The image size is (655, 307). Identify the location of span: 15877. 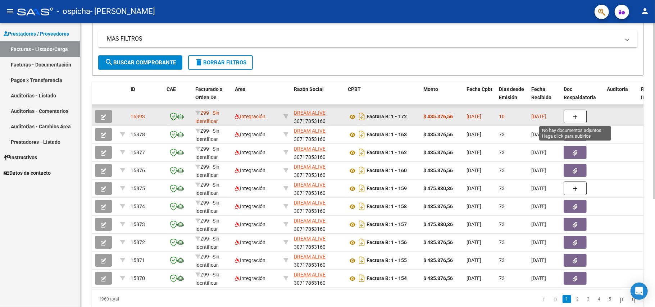
(138, 153).